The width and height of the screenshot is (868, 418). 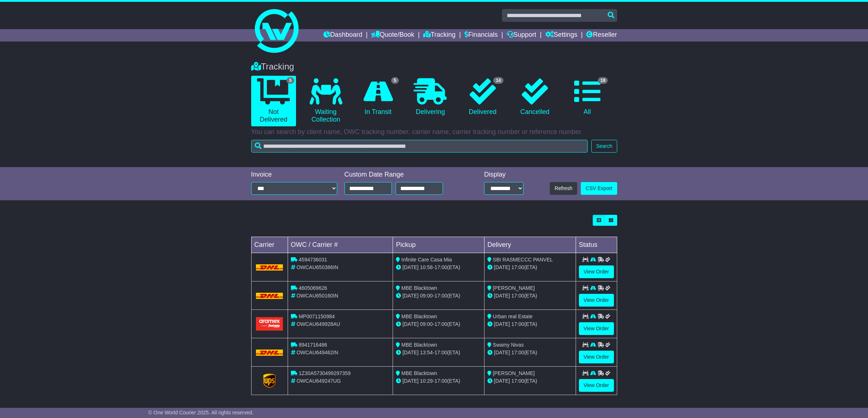 What do you see at coordinates (561, 35) in the screenshot?
I see `a: Settings` at bounding box center [561, 35].